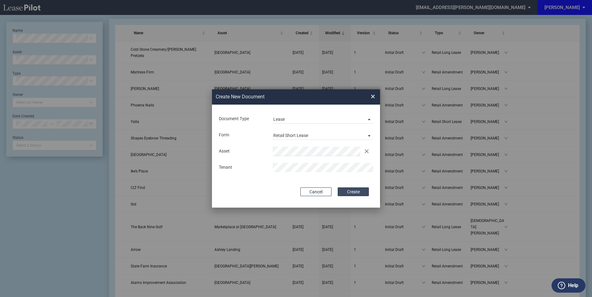 The width and height of the screenshot is (592, 297). I want to click on button: Create, so click(353, 192).